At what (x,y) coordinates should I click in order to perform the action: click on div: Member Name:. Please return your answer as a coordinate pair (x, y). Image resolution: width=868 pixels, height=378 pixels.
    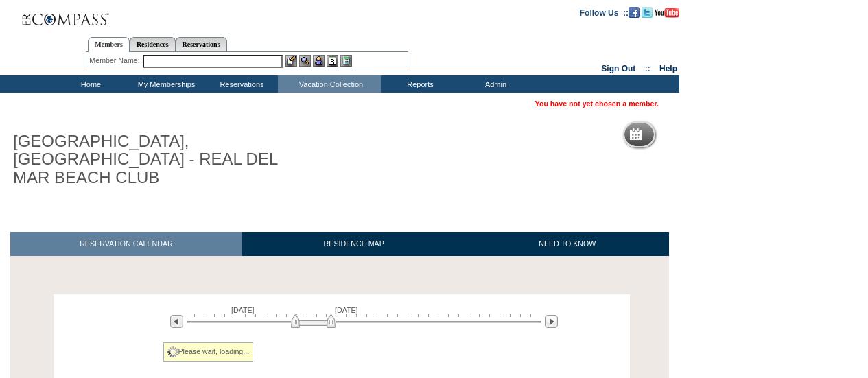
    Looking at the image, I should click on (115, 60).